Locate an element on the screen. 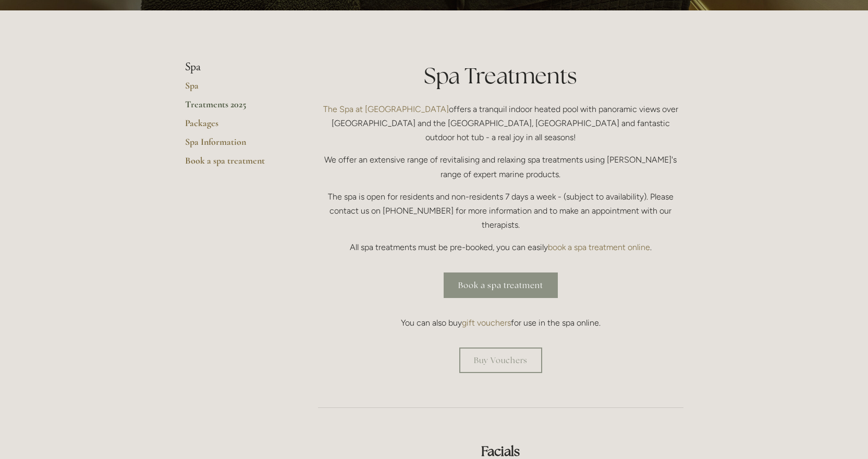 This screenshot has height=459, width=868. h1: Spa Treatments is located at coordinates (500, 75).